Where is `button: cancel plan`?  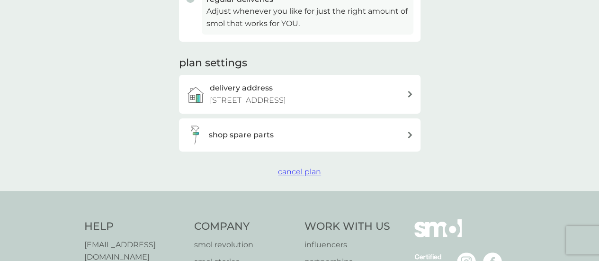 button: cancel plan is located at coordinates (299, 172).